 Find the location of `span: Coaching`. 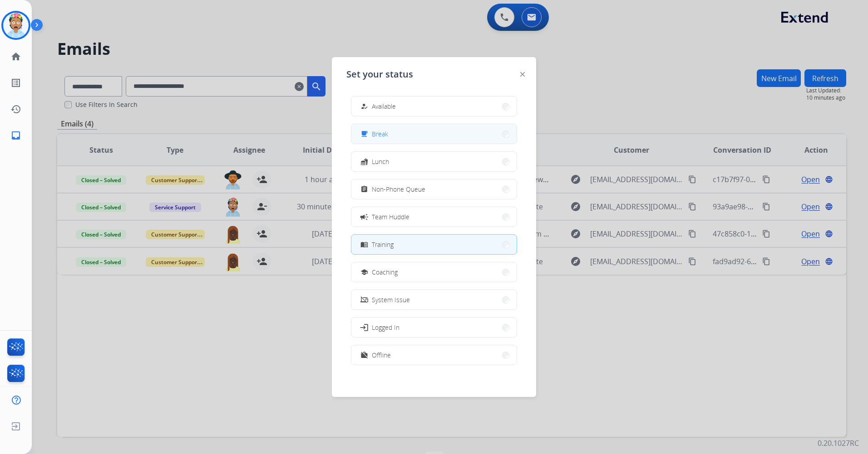

span: Coaching is located at coordinates (385, 272).